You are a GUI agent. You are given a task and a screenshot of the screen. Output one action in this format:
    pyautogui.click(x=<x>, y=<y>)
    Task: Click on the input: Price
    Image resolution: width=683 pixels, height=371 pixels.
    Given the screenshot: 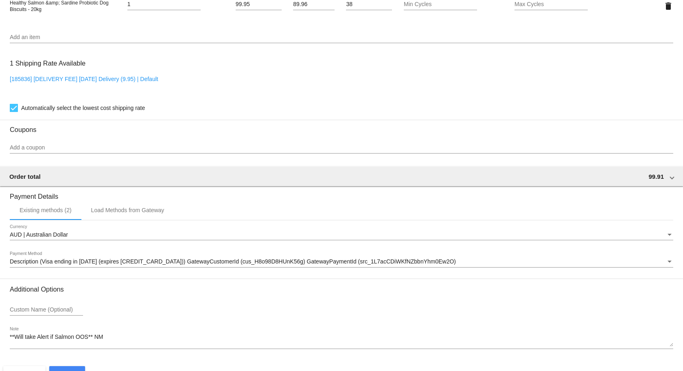 What is the action you would take?
    pyautogui.click(x=259, y=4)
    